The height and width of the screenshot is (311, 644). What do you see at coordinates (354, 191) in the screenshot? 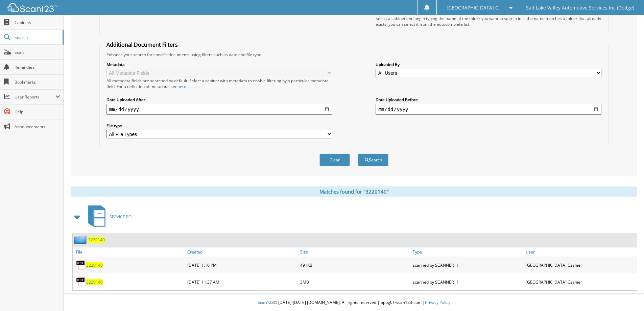
I see `div: Matches found for "3220140"` at bounding box center [354, 191].